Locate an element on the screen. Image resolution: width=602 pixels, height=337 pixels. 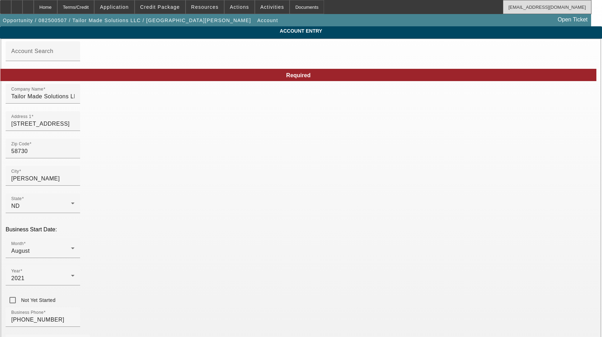
mat-label: Address 1 is located at coordinates (21, 117).